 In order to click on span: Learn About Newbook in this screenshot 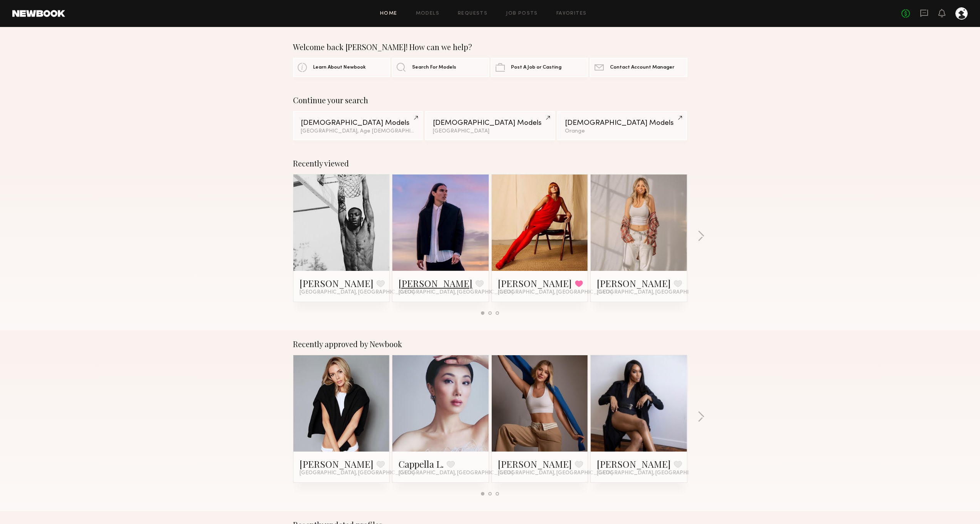, I will do `click(340, 67)`.